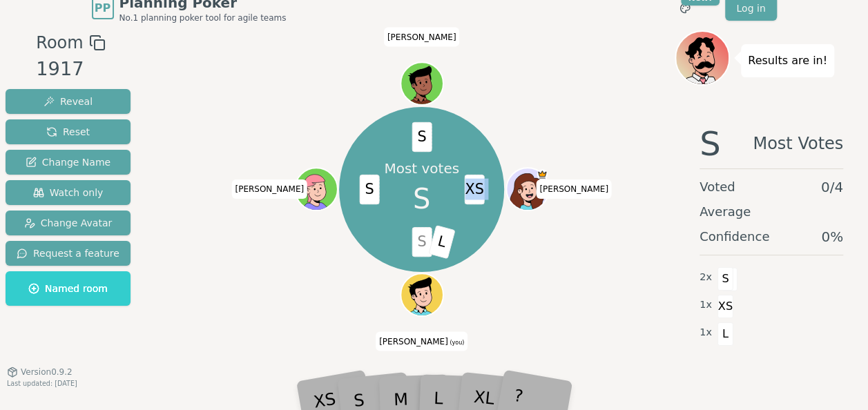 This screenshot has width=868, height=410. I want to click on button: Version0.9.2, so click(39, 372).